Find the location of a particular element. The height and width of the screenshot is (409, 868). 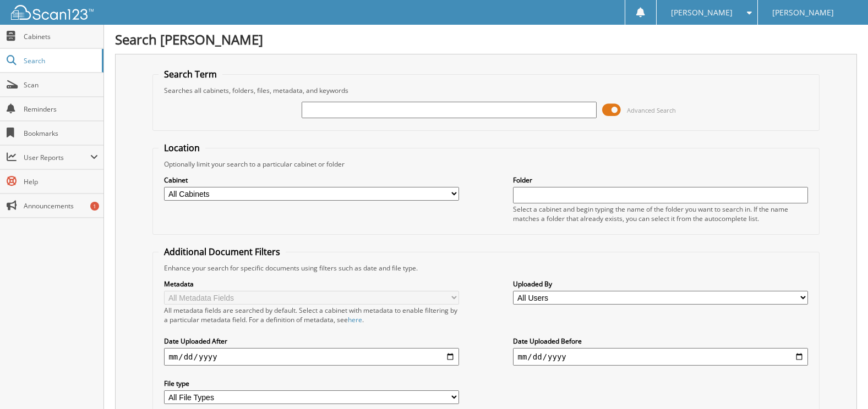

div: Optionally limit your search to a particular cabinet or folder is located at coordinates (485, 164).